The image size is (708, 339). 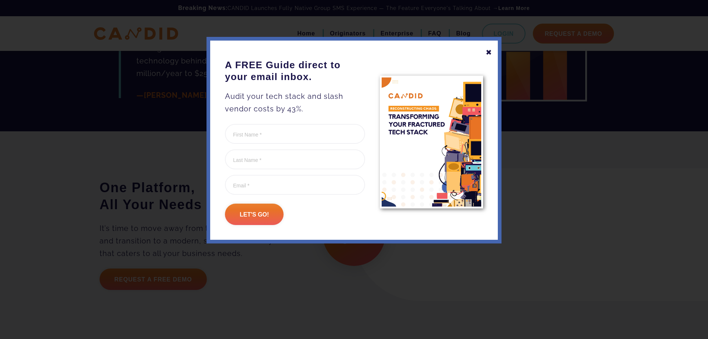 What do you see at coordinates (295, 71) in the screenshot?
I see `h3: A FREE Guide direct to your email inbox.` at bounding box center [295, 71].